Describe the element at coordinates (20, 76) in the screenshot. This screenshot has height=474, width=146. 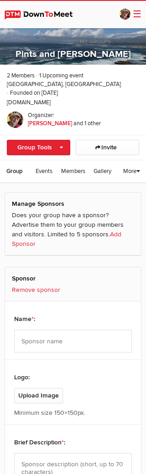
I see `span: 2 Members` at that location.